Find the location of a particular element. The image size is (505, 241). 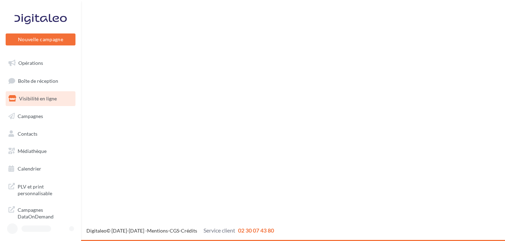

a: Campagnes DataOnDemand is located at coordinates (41, 213).